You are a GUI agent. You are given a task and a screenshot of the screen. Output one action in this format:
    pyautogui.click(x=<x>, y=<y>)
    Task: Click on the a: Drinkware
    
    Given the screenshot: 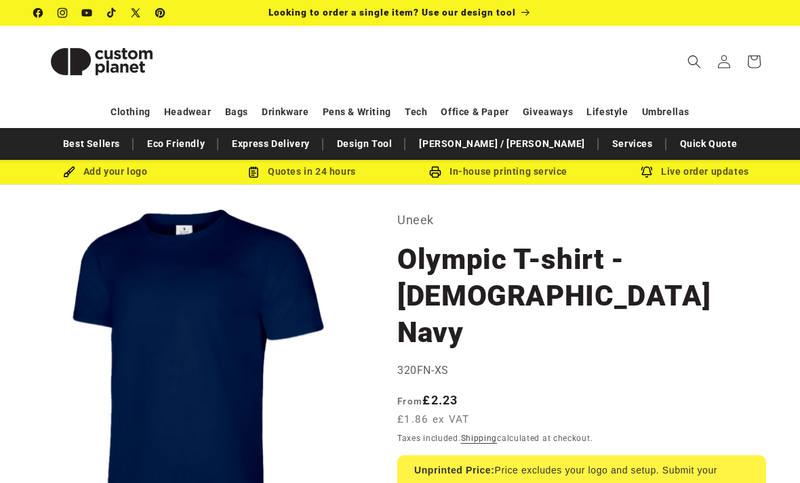 What is the action you would take?
    pyautogui.click(x=285, y=112)
    